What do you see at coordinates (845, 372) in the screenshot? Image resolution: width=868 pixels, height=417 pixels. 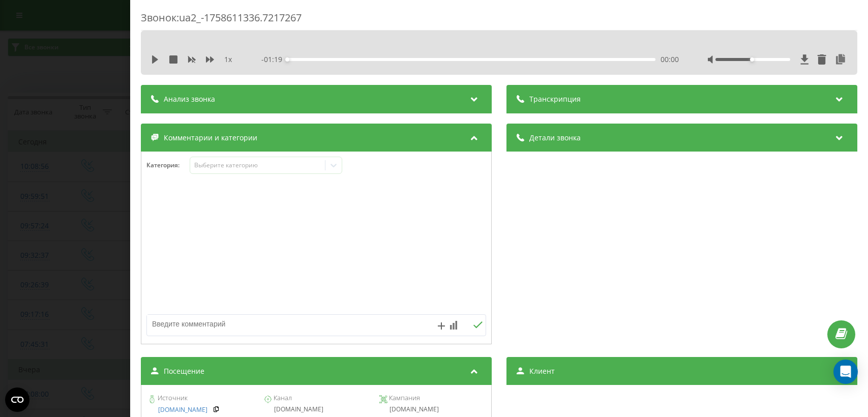 I see `div: Open Intercom Messenger` at bounding box center [845, 372].